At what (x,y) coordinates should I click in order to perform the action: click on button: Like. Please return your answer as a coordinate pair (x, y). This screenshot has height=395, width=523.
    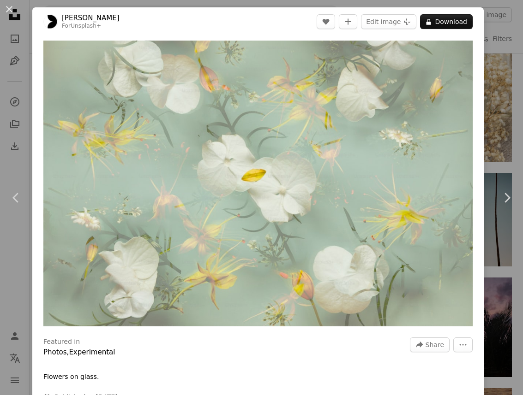
    Looking at the image, I should click on (326, 22).